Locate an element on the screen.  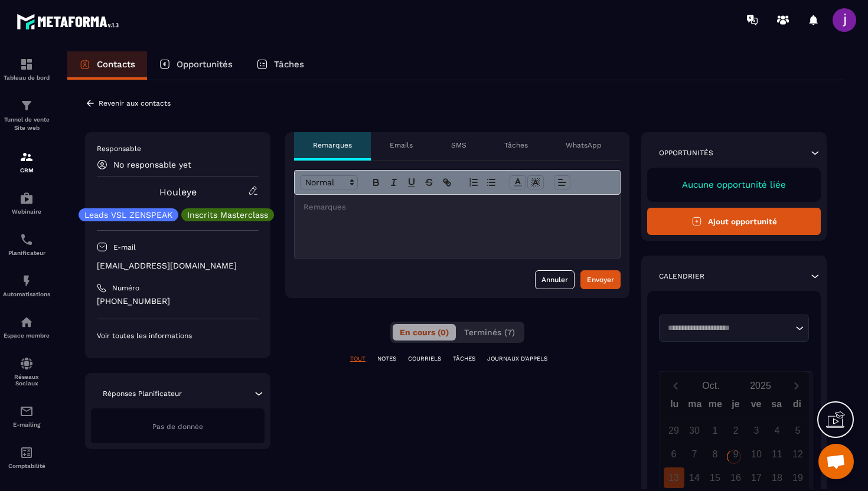
p: Tunnel de vente Site web is located at coordinates (26, 124).